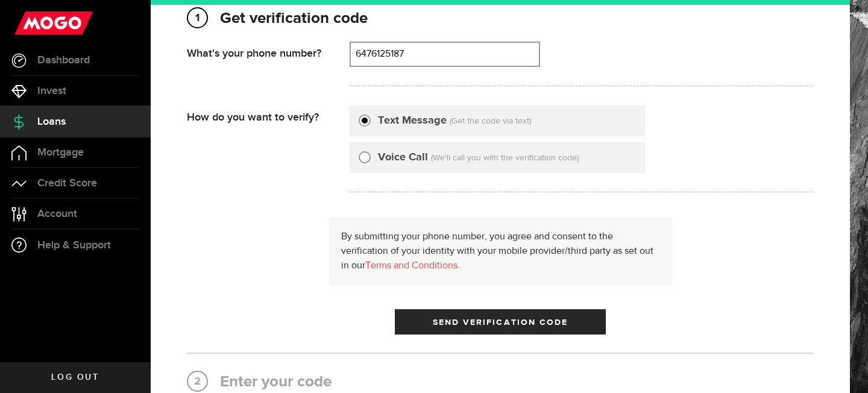  I want to click on label: Text Message, so click(412, 120).